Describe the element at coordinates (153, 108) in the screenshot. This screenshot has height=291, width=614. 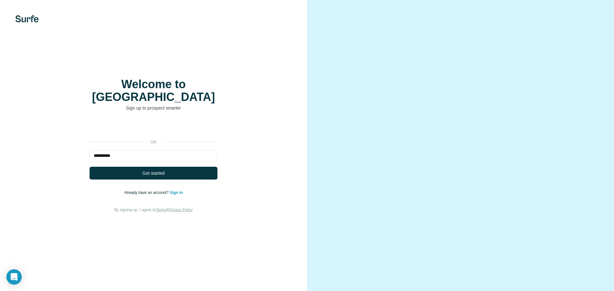
I see `p: Sign up to prospect smarter` at that location.